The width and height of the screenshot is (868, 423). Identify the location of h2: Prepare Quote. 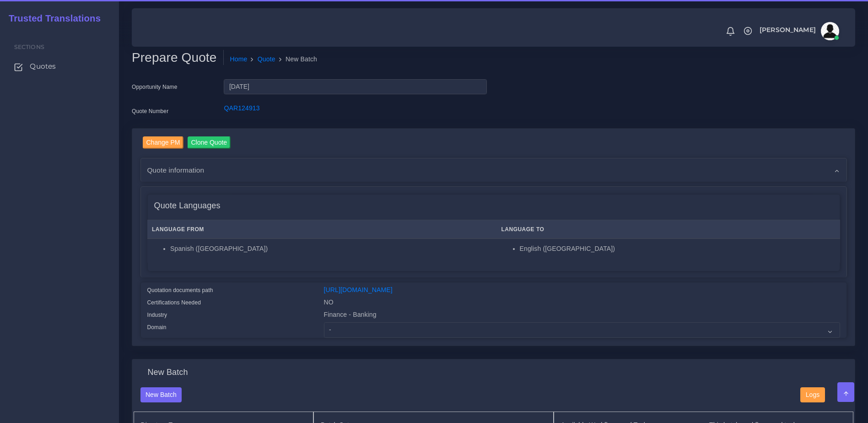
(177, 57).